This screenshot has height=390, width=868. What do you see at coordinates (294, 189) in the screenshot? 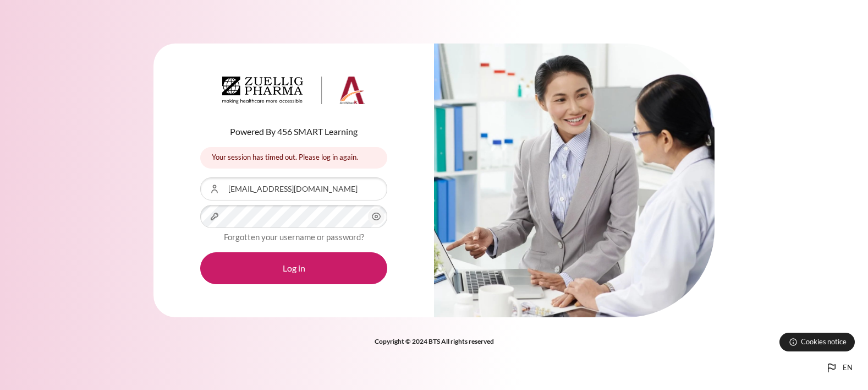
I see `input: Username or Email Address` at bounding box center [294, 189].